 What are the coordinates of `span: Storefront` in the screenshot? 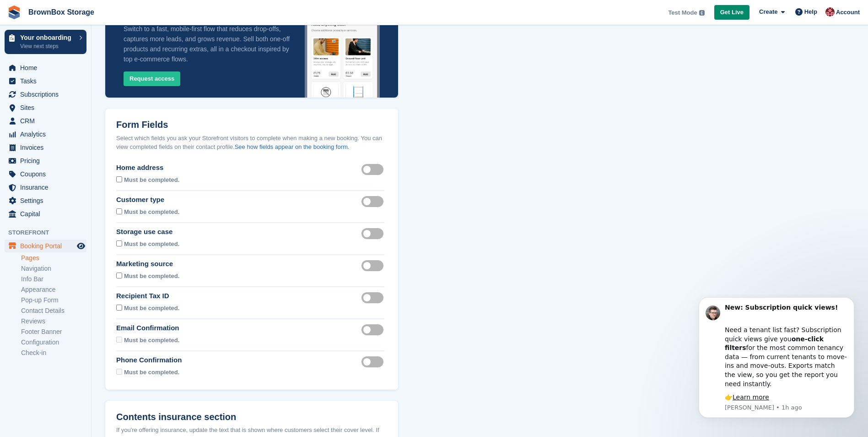 It's located at (49, 233).